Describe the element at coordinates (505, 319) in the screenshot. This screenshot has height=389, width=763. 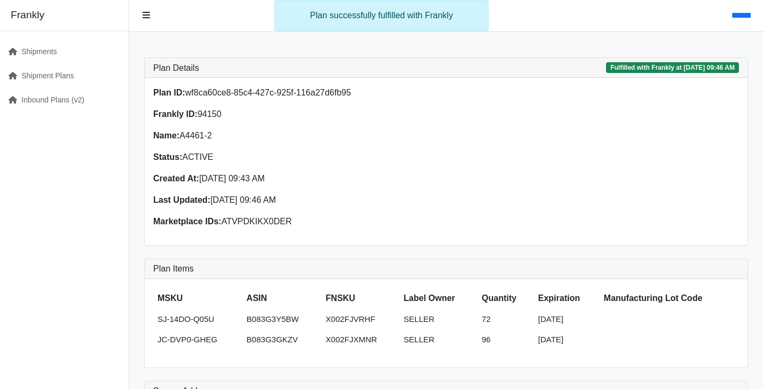
I see `td: 72` at that location.